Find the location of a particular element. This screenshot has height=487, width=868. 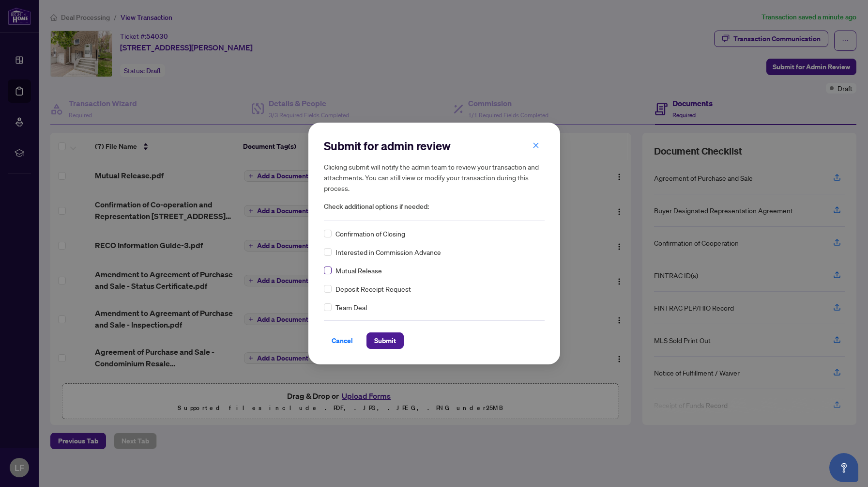

span: Confirmation of Closing is located at coordinates (371, 233).